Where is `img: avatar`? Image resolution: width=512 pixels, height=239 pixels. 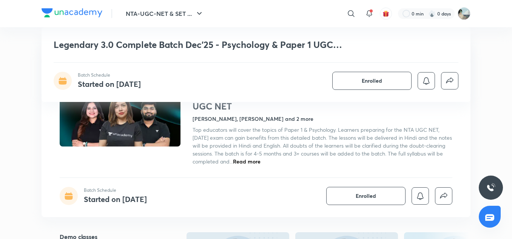
img: avatar is located at coordinates (386, 14).